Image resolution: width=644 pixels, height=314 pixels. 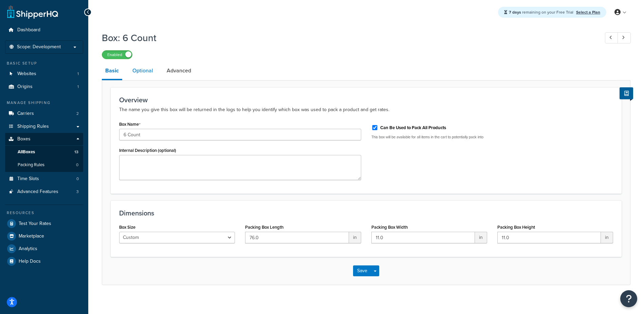 I want to click on label: Enabled, so click(x=117, y=55).